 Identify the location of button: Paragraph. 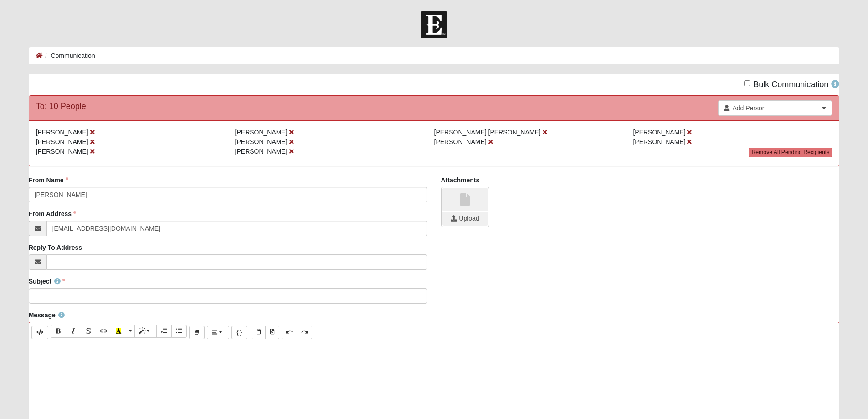
(218, 332).